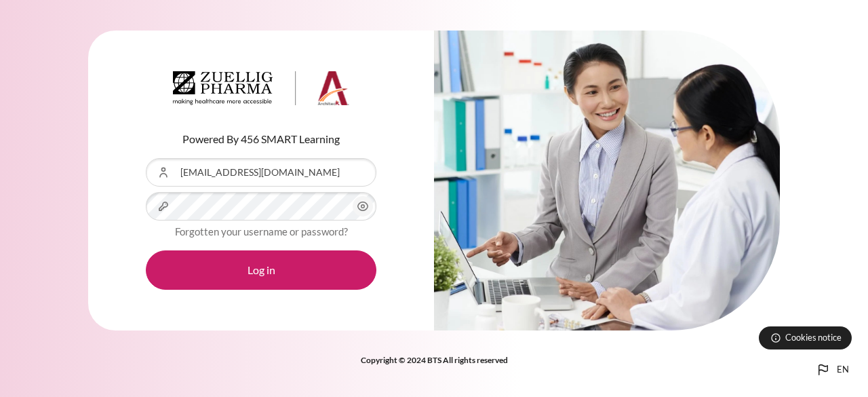 This screenshot has width=868, height=397. What do you see at coordinates (261, 88) in the screenshot?
I see `img: Architeck` at bounding box center [261, 88].